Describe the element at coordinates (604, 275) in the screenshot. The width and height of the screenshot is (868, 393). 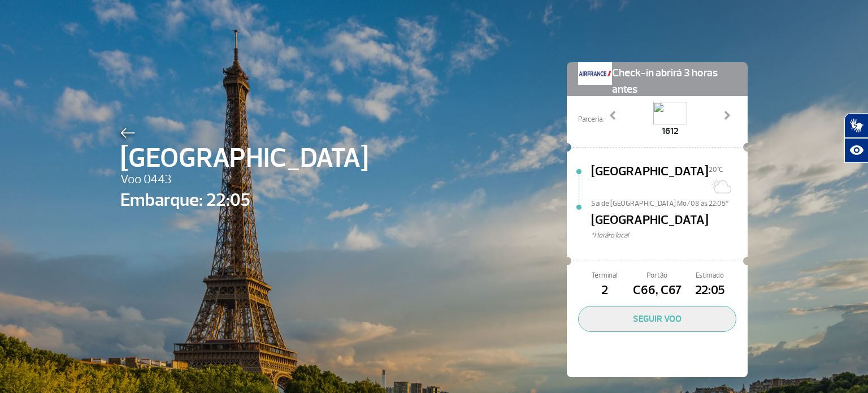
I see `span: Terminal` at that location.